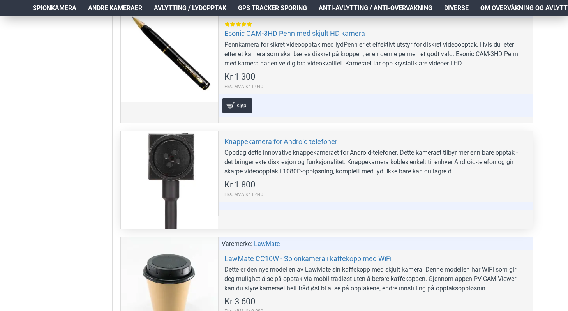  What do you see at coordinates (272, 8) in the screenshot?
I see `span: GPS Tracker Sporing` at bounding box center [272, 8].